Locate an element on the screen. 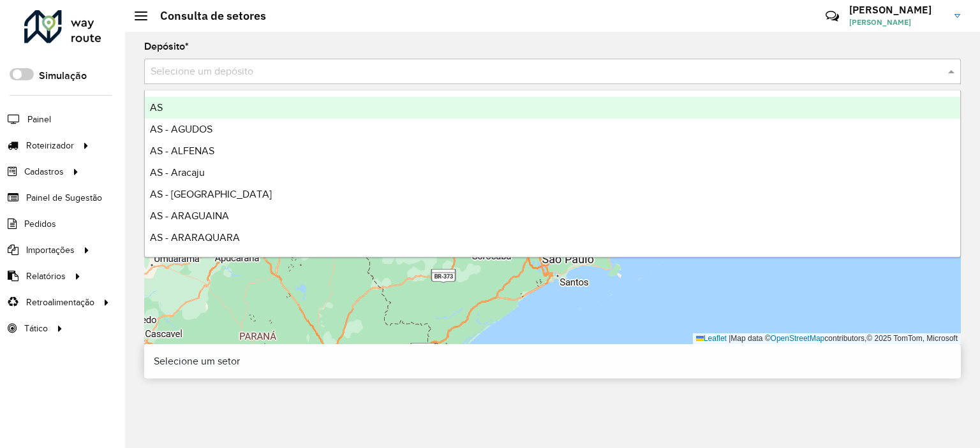 This screenshot has height=448, width=980. span: Roteirizador is located at coordinates (50, 146).